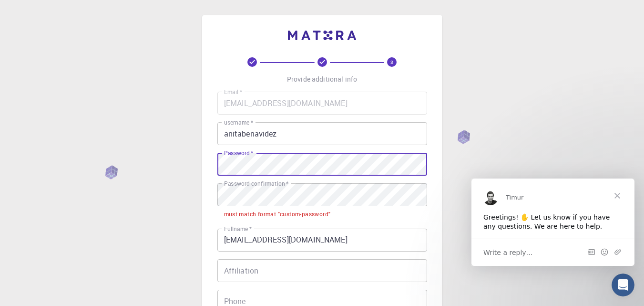 This screenshot has height=306, width=644. Describe the element at coordinates (322, 79) in the screenshot. I see `p: Provide additional info` at that location.